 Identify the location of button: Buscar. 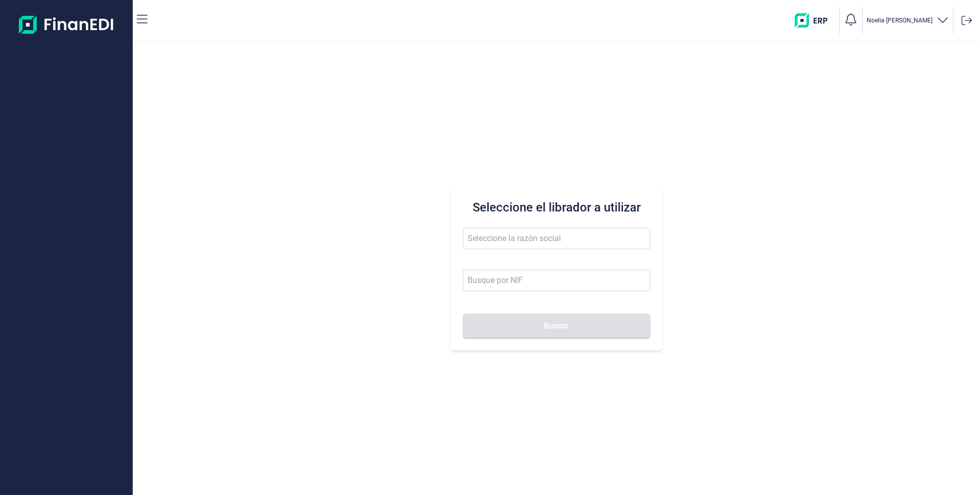
(556, 326).